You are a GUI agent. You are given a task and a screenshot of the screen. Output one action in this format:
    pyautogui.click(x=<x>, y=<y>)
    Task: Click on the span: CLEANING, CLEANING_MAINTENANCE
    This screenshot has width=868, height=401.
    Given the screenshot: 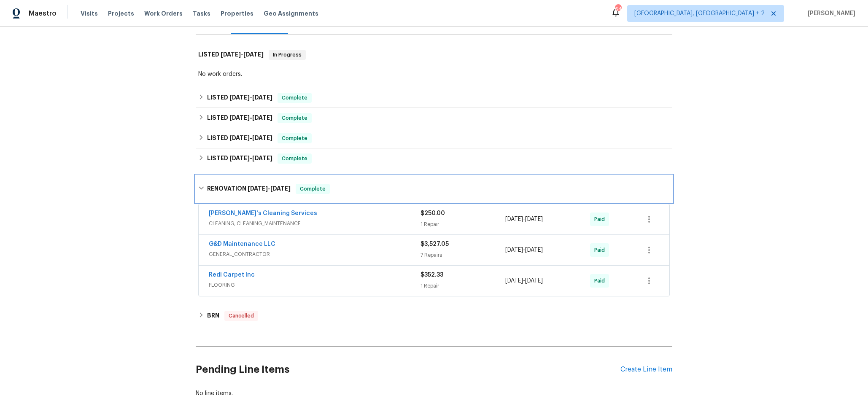 What is the action you would take?
    pyautogui.click(x=314, y=223)
    